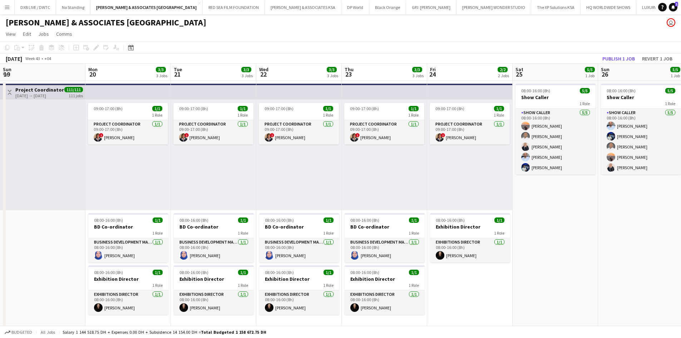  I want to click on button: DXB LIVE / DWTC, so click(35, 7).